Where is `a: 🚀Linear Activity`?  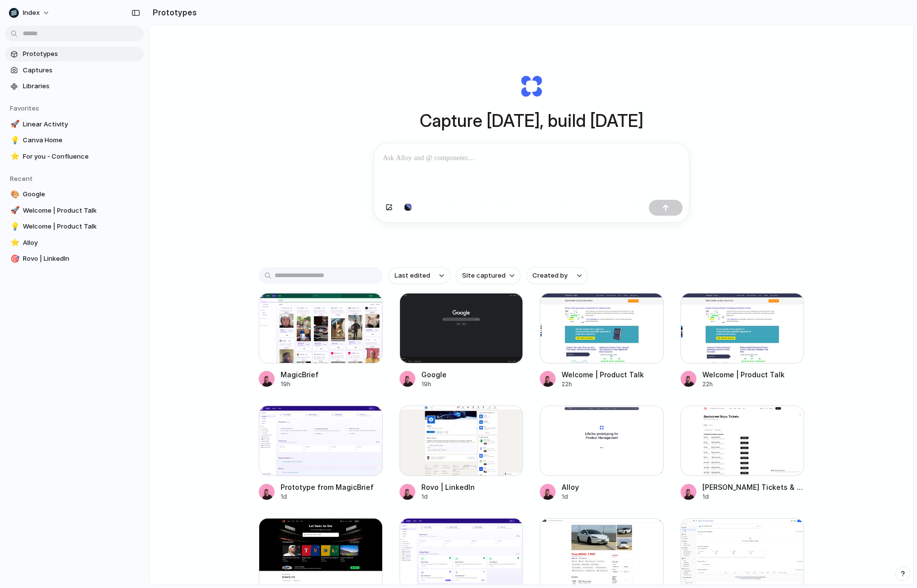 a: 🚀Linear Activity is located at coordinates (74, 124).